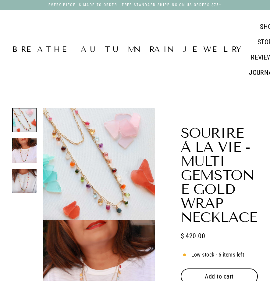 This screenshot has height=281, width=270. What do you see at coordinates (128, 49) in the screenshot?
I see `a: Breathe Autumn Rain Jewelry` at bounding box center [128, 49].